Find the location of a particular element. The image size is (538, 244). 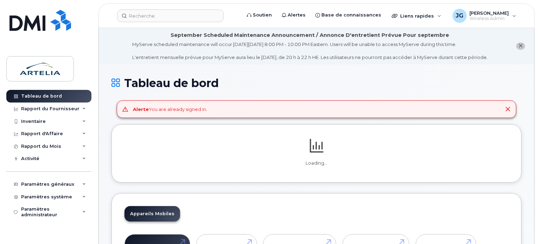

a: Appareils Mobiles is located at coordinates (152, 214).